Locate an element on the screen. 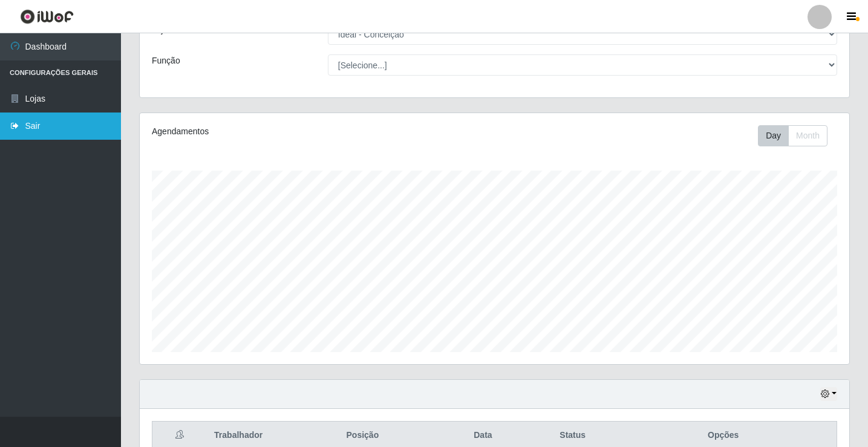 Image resolution: width=868 pixels, height=447 pixels. label: Função is located at coordinates (166, 61).